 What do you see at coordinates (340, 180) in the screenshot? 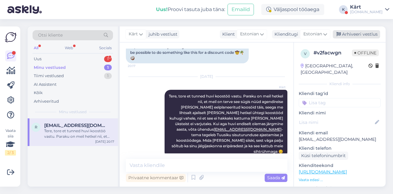
I see `p: Vaata edasi ...` at bounding box center [340, 180].